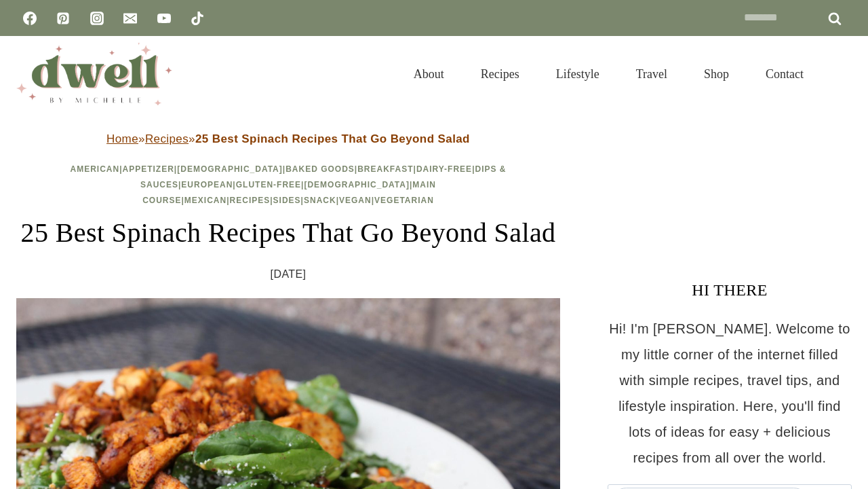 The width and height of the screenshot is (868, 489). Describe the element at coordinates (578, 74) in the screenshot. I see `a: Lifestyle` at that location.